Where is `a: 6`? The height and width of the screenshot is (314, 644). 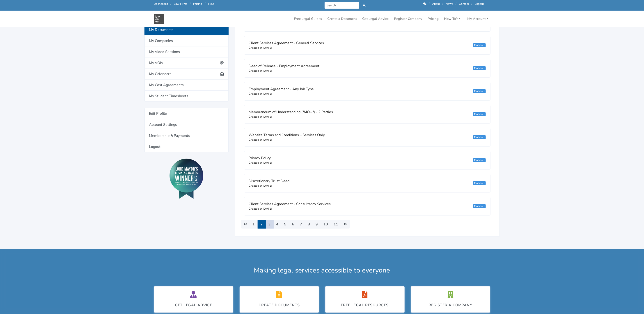
a: 6 is located at coordinates (293, 224).